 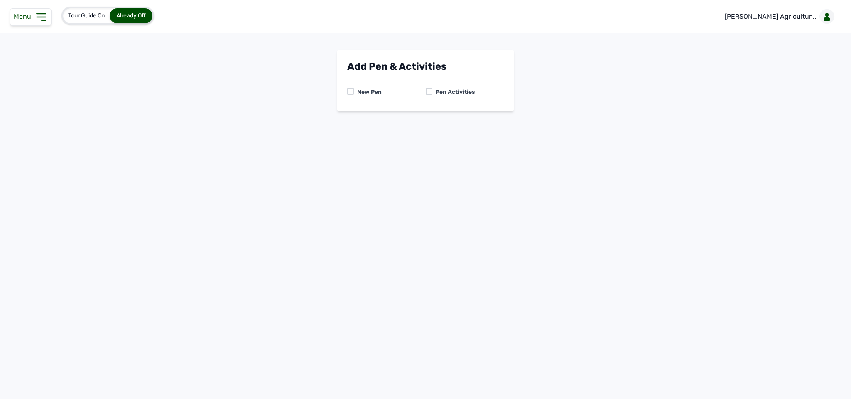 I want to click on span: Tour Guide On, so click(x=86, y=15).